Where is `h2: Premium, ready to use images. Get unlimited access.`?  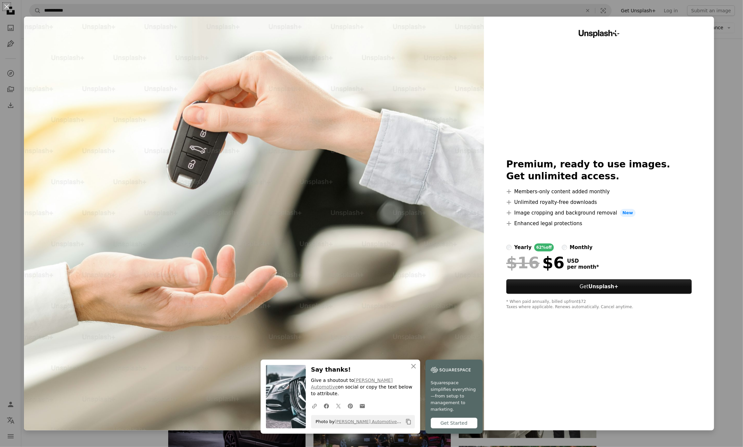 h2: Premium, ready to use images. Get unlimited access. is located at coordinates (599, 170).